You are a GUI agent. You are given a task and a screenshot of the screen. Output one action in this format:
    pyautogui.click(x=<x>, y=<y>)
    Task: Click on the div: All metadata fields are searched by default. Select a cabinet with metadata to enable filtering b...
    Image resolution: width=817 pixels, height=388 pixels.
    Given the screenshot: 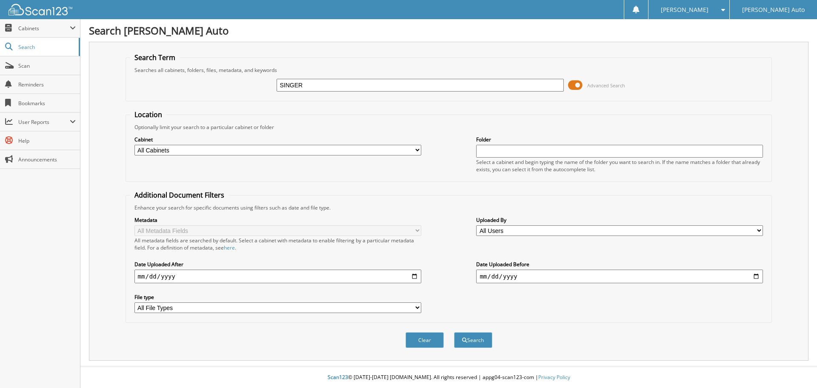 What is the action you would take?
    pyautogui.click(x=278, y=244)
    